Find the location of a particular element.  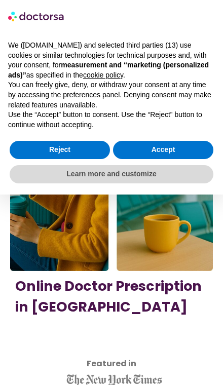

button: Reject is located at coordinates (60, 150).